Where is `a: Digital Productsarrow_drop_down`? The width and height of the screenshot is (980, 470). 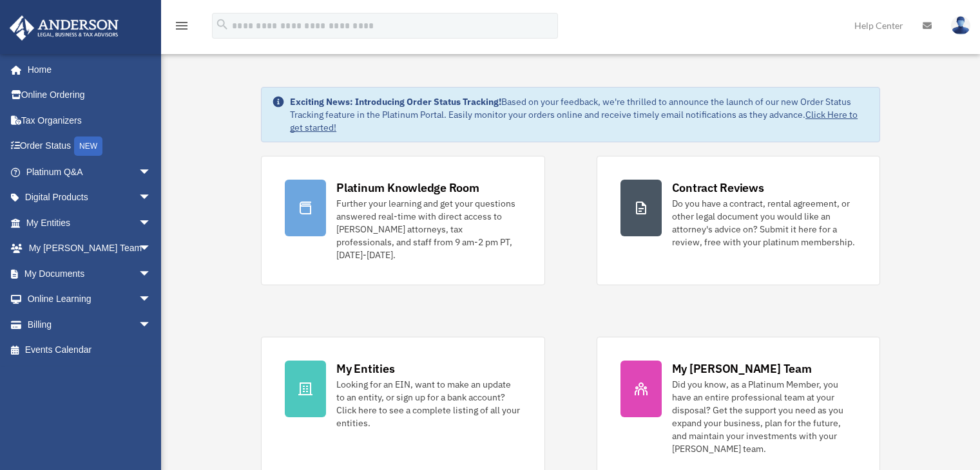
a: Digital Productsarrow_drop_down is located at coordinates (90, 198).